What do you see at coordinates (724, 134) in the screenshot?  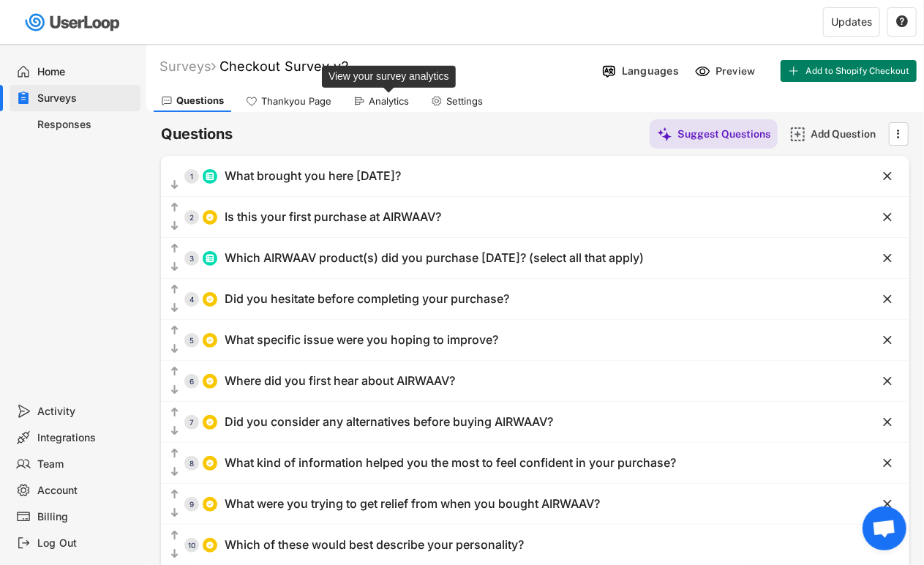 I see `div: Suggest Questions` at bounding box center [724, 134].